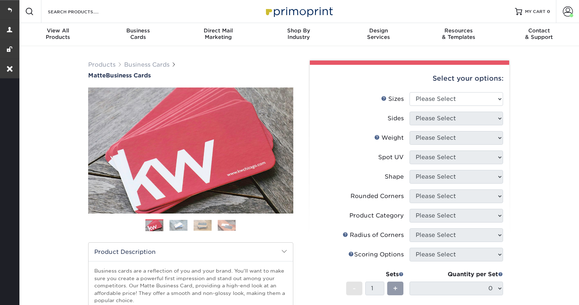 This screenshot has width=579, height=305. Describe the element at coordinates (218, 31) in the screenshot. I see `span: Direct Mail` at that location.